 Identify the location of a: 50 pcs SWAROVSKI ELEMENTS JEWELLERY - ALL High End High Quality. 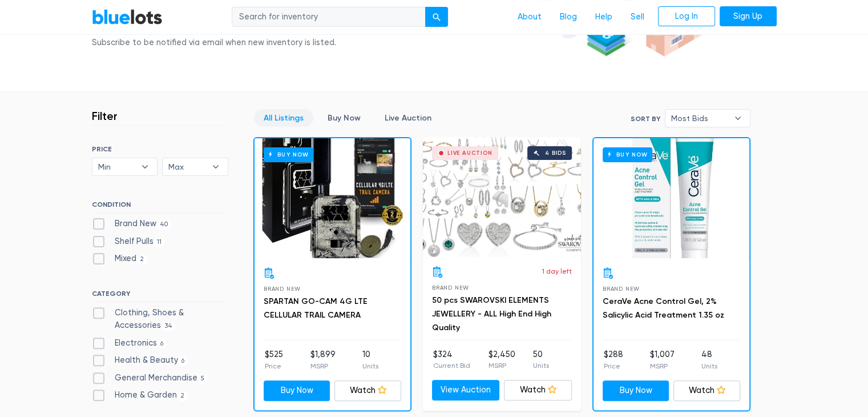
(491, 314).